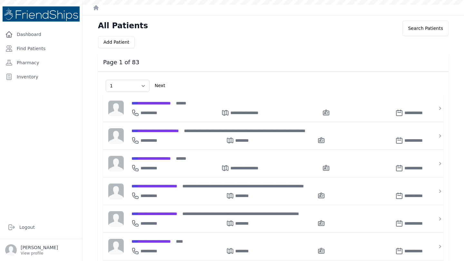  What do you see at coordinates (41, 63) in the screenshot?
I see `a: Pharmacy` at bounding box center [41, 63].